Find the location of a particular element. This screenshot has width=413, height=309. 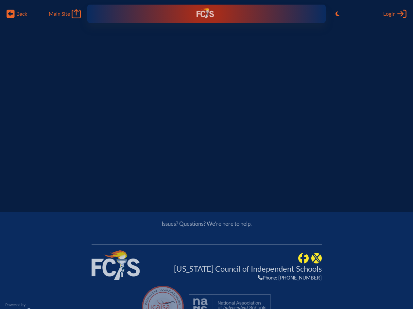

a: FCIS @ Facebook (FloridaCouncilofIndependentSchools) is located at coordinates (304, 257).